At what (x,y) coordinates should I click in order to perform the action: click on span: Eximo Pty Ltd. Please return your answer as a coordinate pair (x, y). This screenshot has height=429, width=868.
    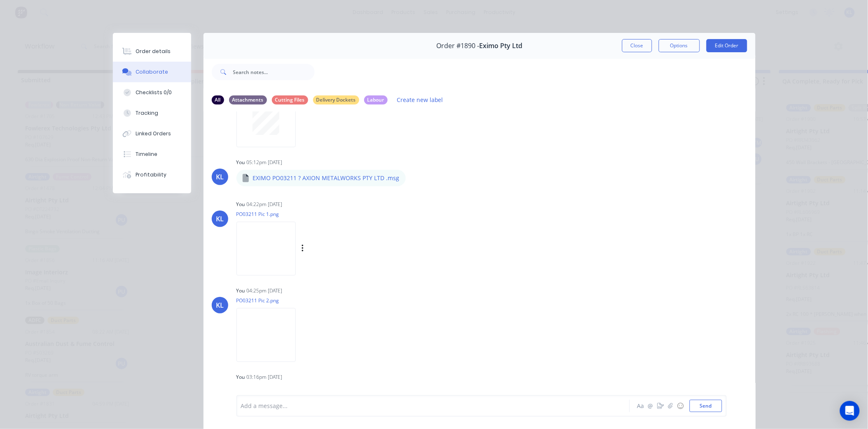
    Looking at the image, I should click on (500, 46).